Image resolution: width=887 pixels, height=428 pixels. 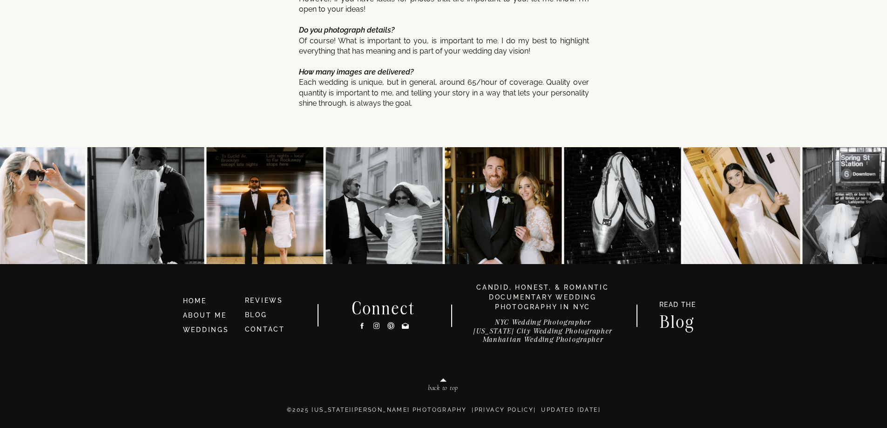 I want to click on h3: candid, honest, & romantic Documentary Wedding photography in nyc, so click(x=543, y=297).